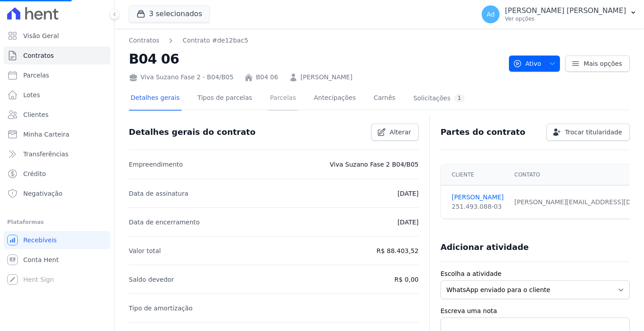 This screenshot has width=644, height=331. I want to click on span: Mais opções, so click(603, 64).